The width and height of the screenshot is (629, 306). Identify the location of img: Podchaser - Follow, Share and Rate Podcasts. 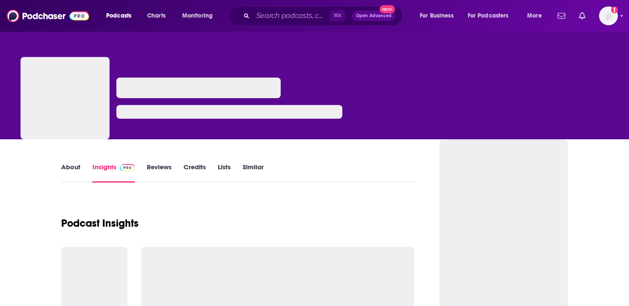
(48, 16).